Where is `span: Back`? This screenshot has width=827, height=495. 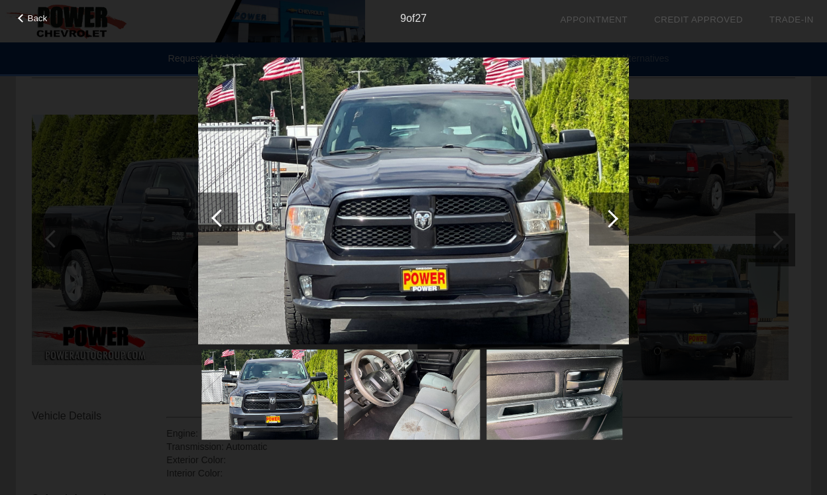 span: Back is located at coordinates (38, 18).